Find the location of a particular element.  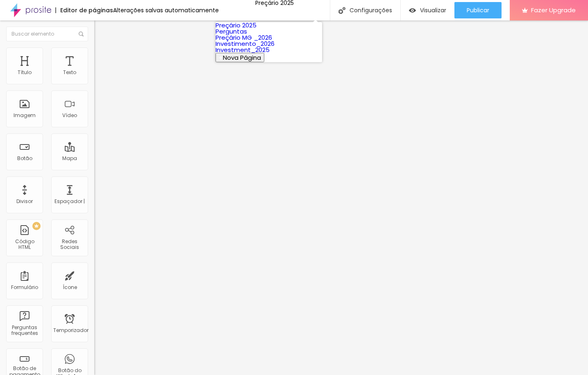

a: Perguntas is located at coordinates (231, 31).